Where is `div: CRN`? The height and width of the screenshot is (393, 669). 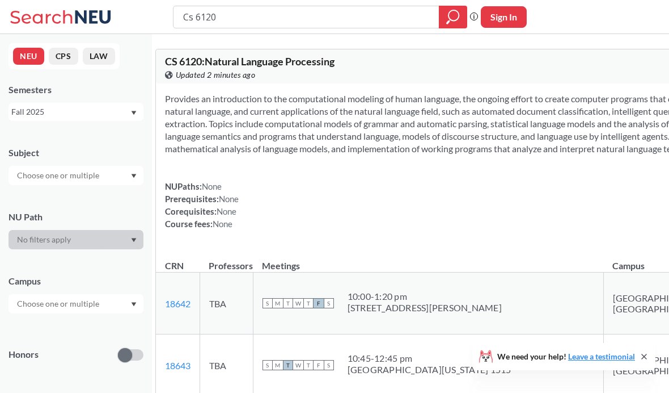
div: CRN is located at coordinates (174, 265).